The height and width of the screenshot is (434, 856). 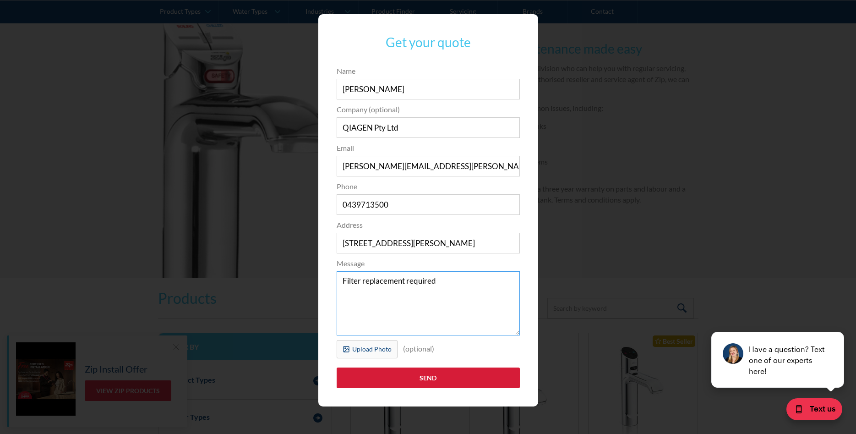 What do you see at coordinates (428, 109) in the screenshot?
I see `label: Company (optional)` at bounding box center [428, 109].